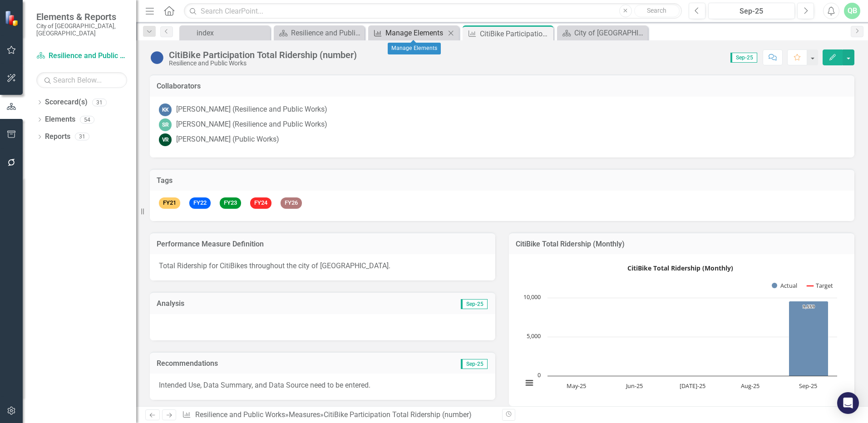 This screenshot has width=868, height=423. Describe the element at coordinates (157, 58) in the screenshot. I see `img: No Information` at that location.